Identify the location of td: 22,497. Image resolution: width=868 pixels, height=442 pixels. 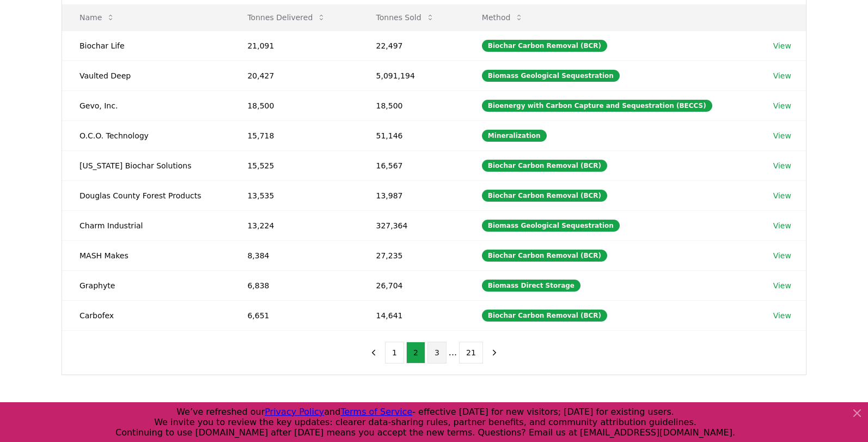
(412, 45).